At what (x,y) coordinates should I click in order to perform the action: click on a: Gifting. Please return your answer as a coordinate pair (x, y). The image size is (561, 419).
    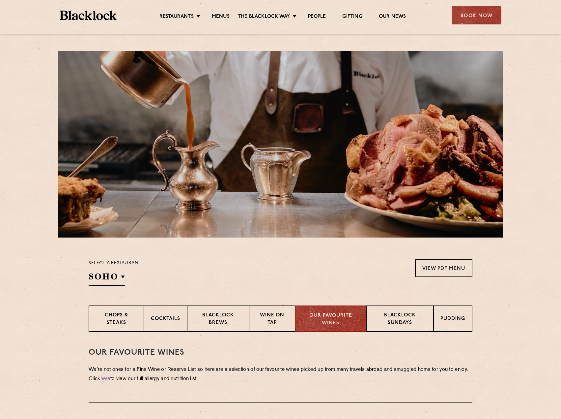
    Looking at the image, I should click on (352, 17).